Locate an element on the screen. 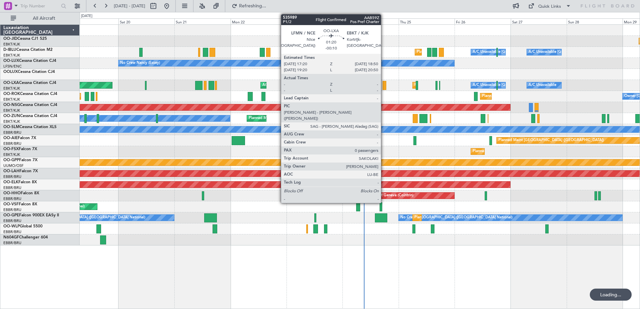 The height and width of the screenshot is (309, 640). span: OO-VSF is located at coordinates (11, 204).